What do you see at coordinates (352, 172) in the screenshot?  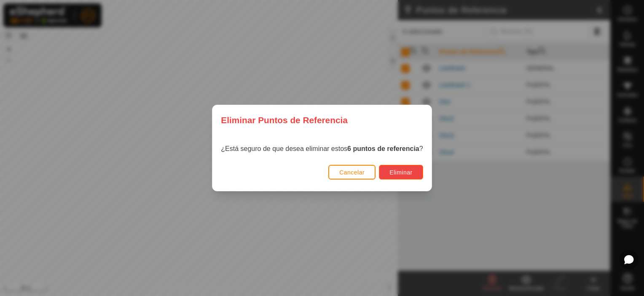 I see `button: Cancelar` at bounding box center [352, 172].